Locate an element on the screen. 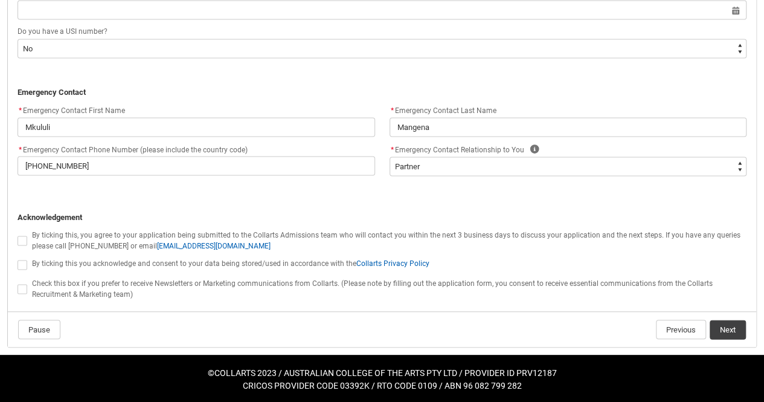 The height and width of the screenshot is (402, 764). a: Collarts Privacy Policy is located at coordinates (393, 263).